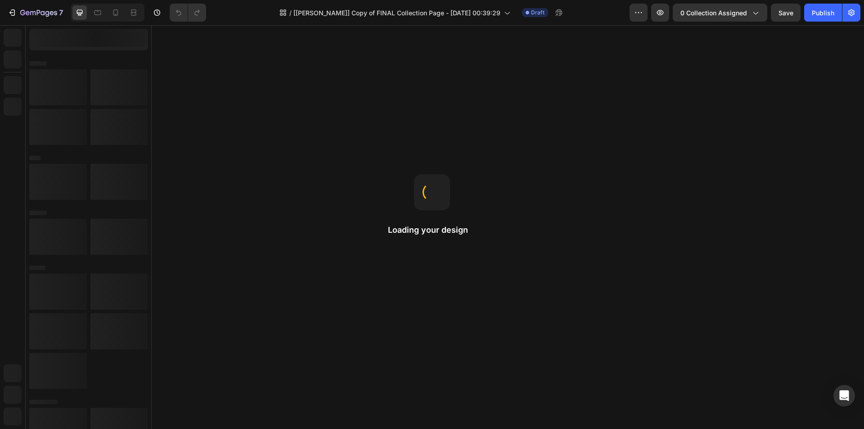 The height and width of the screenshot is (429, 864). I want to click on span: 0 collection assigned, so click(714, 13).